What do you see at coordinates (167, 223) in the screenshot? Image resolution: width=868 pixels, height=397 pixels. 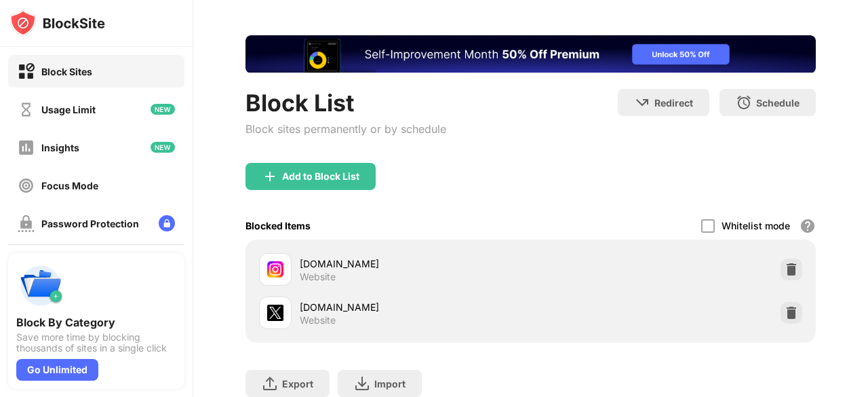 I see `img: lock-menu.svg` at bounding box center [167, 223].